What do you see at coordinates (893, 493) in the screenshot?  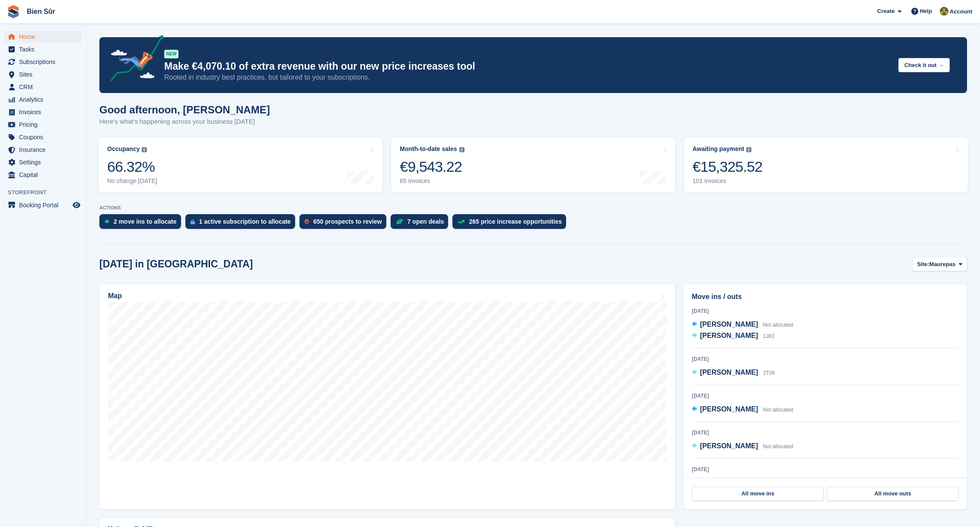 I see `a: All move outs` at bounding box center [893, 493].